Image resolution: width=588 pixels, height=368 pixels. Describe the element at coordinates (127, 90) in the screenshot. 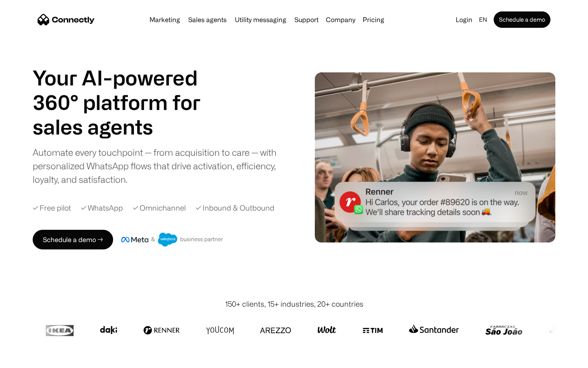

I see `h1: Your AI-powered 360° platform for` at that location.